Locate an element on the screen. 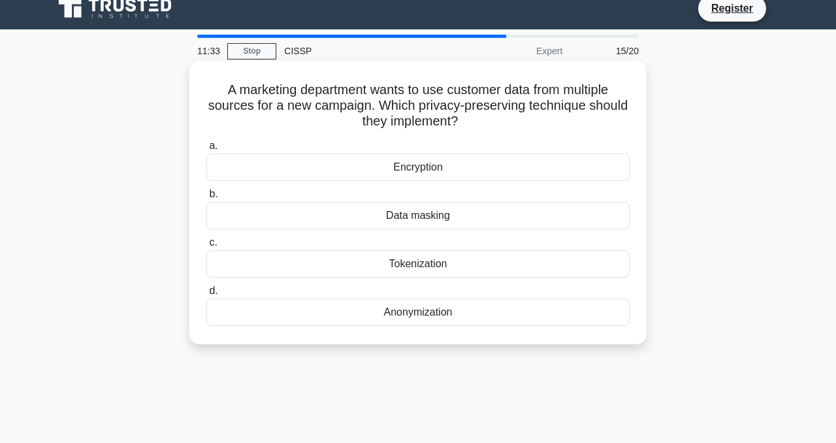 This screenshot has width=836, height=443. div: CISSP is located at coordinates (366, 51).